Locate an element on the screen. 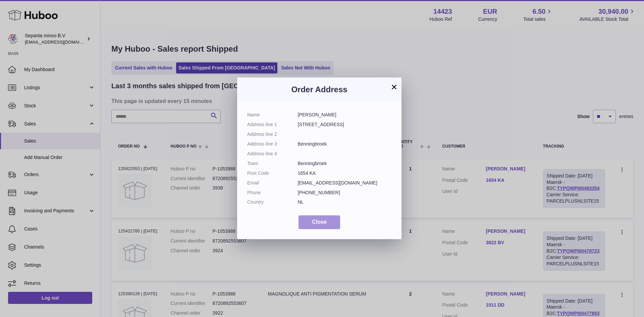  span: Close is located at coordinates (319, 222).